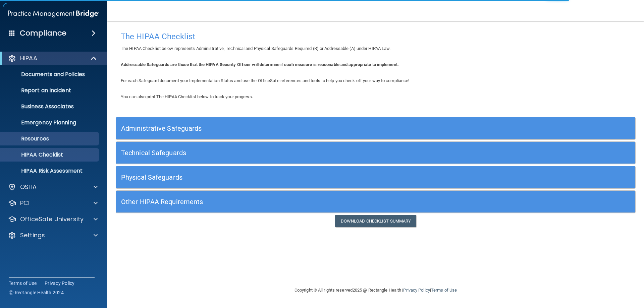  What do you see at coordinates (52, 203) in the screenshot?
I see `a: PCI` at bounding box center [52, 203].